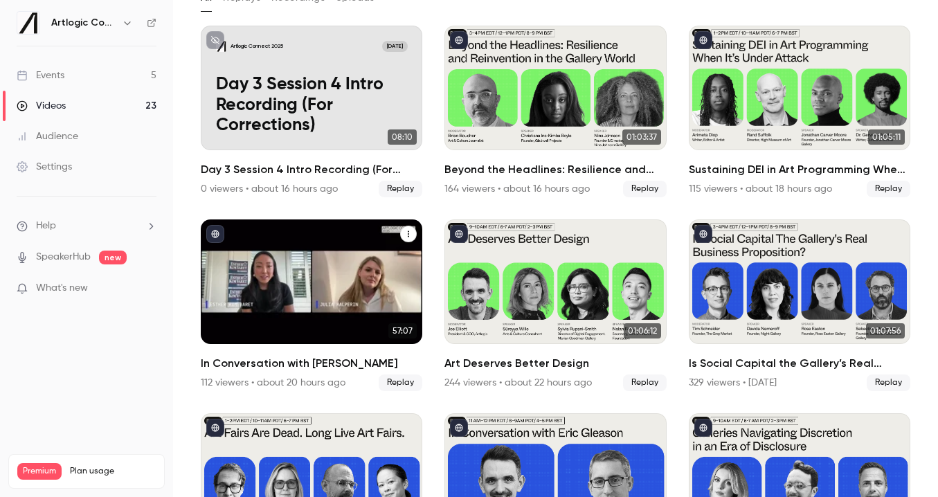 This screenshot has width=938, height=497. Describe the element at coordinates (555, 170) in the screenshot. I see `h2: Beyond the Headlines: Resilience and Reinvention in the Gallery World` at that location.